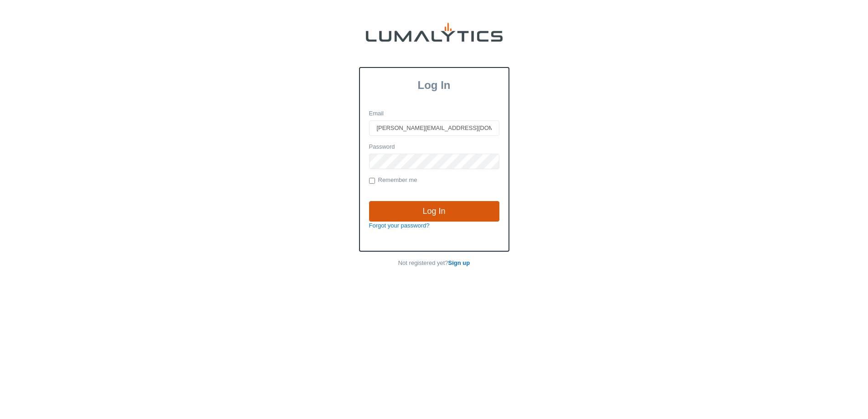 The width and height of the screenshot is (868, 419). Describe the element at coordinates (399, 225) in the screenshot. I see `a: Forgot your password?` at that location.